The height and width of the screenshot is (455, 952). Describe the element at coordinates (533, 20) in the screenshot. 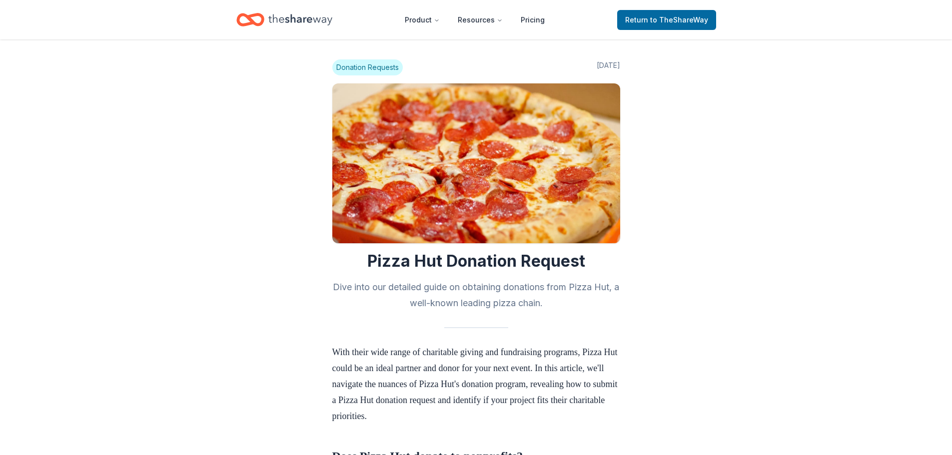

I see `a: Pricing` at that location.